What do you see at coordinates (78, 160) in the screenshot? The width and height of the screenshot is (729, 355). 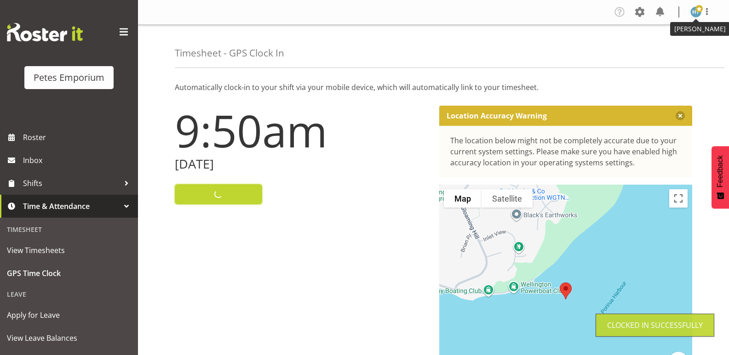 I see `span: Inbox` at bounding box center [78, 160].